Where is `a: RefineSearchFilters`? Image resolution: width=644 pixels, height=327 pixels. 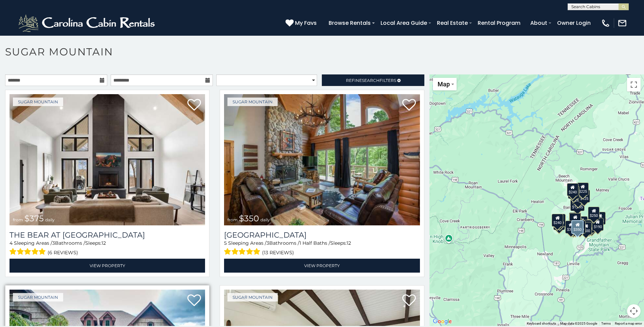
a: RefineSearchFilters is located at coordinates (372, 80).